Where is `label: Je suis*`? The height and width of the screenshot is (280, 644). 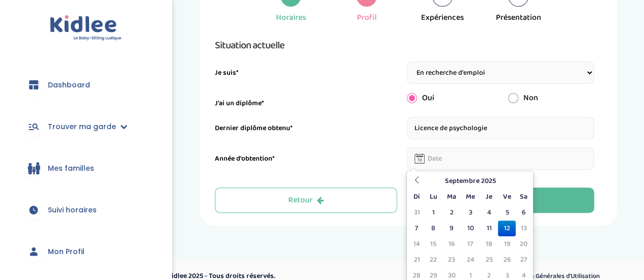
label: Je suis* is located at coordinates (227, 72).